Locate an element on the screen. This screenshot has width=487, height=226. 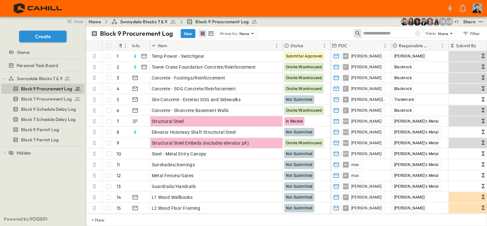
a: Block 9 Permit Log is located at coordinates (42, 129).